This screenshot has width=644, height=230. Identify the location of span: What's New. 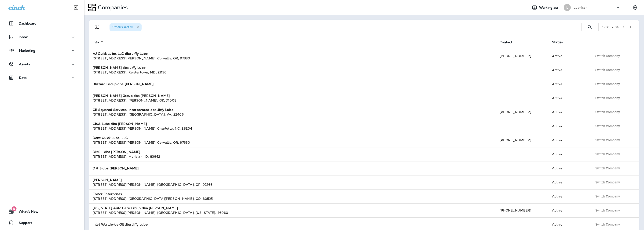
(26, 212).